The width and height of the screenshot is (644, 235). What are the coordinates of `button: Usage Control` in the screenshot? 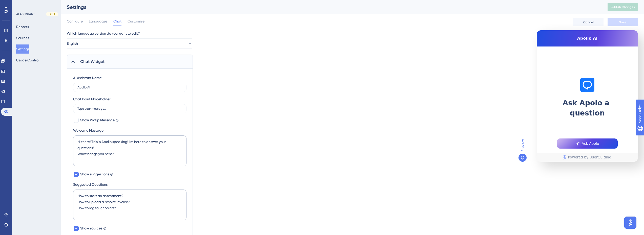 It's located at (28, 60).